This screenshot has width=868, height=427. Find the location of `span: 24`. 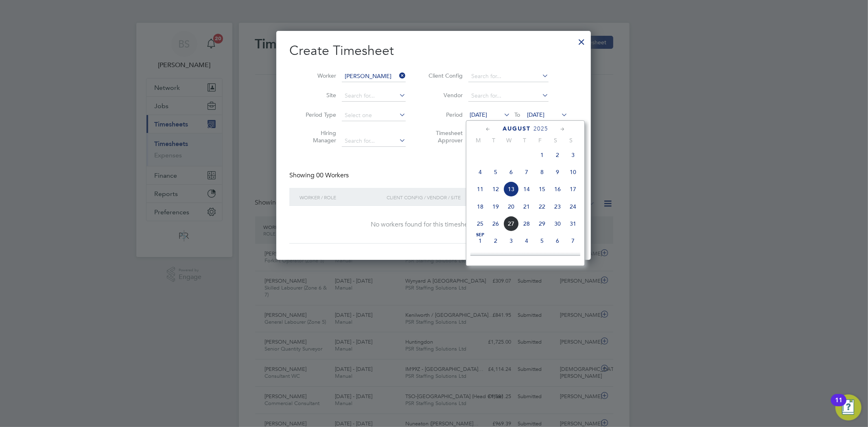

span: 24 is located at coordinates (573, 207).